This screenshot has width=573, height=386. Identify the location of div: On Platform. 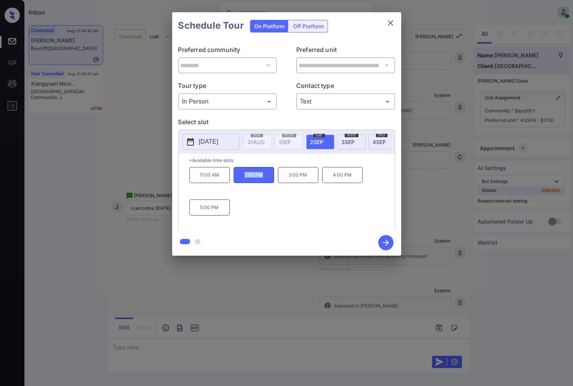
(269, 26).